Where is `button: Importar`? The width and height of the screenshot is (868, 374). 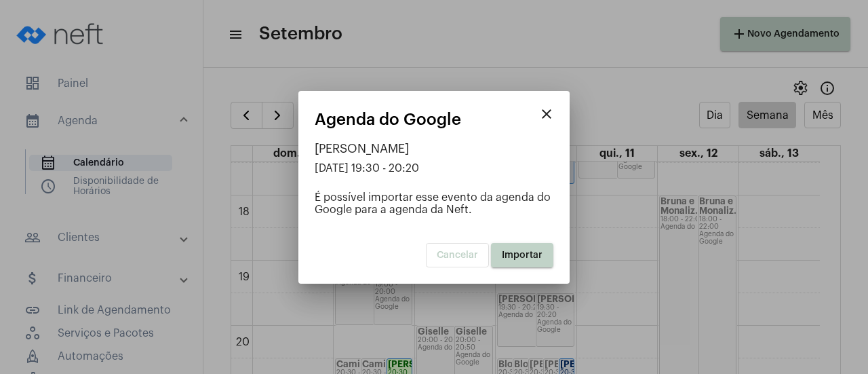
button: Importar is located at coordinates (522, 255).